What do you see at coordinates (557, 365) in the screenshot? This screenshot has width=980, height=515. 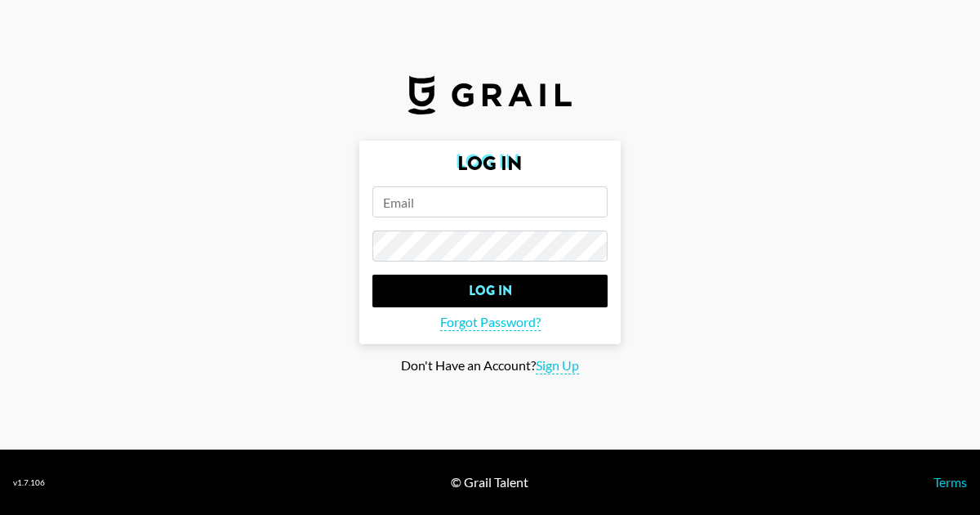 I see `span: Sign Up` at bounding box center [557, 365].